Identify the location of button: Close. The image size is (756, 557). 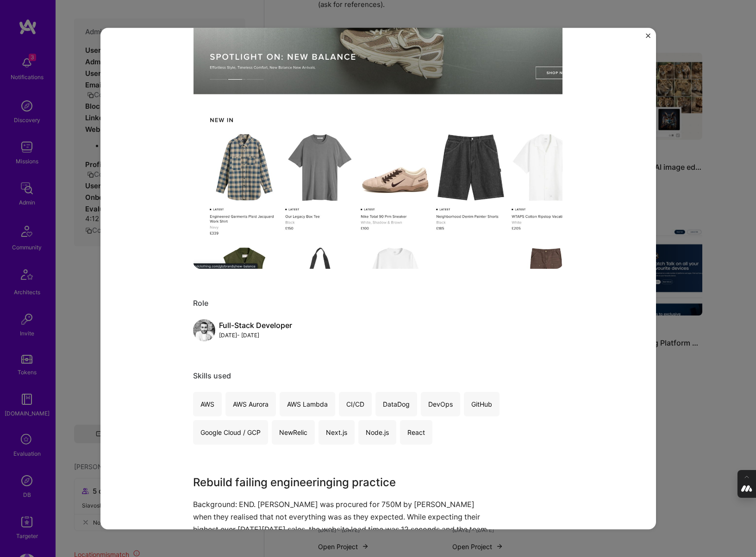
(648, 38).